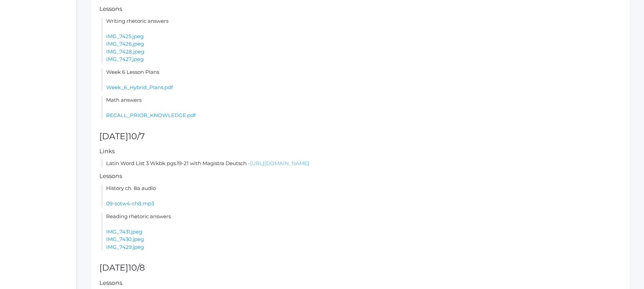  What do you see at coordinates (130, 203) in the screenshot?
I see `a: 09-sotw4-ch8.mp3` at bounding box center [130, 203].